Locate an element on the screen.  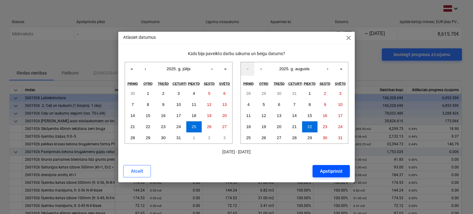
button: 2025. gada 13. jūlijs is located at coordinates (225, 105).